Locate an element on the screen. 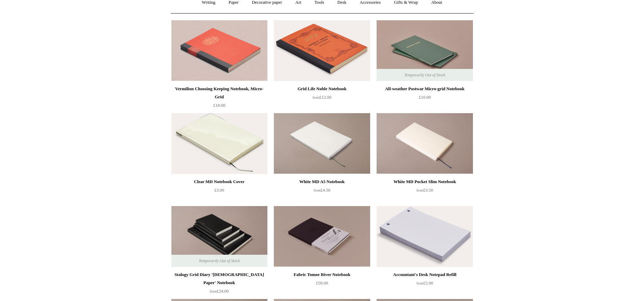 The image size is (644, 301). img: White MD A5 Notebook is located at coordinates (322, 144).